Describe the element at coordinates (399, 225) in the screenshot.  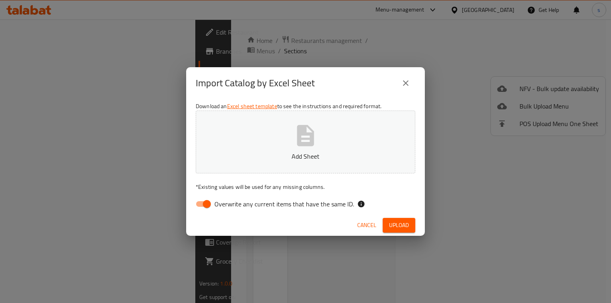
I see `span: Upload` at that location.